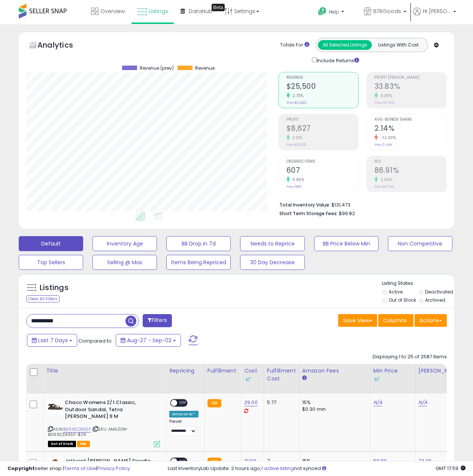 This screenshot has width=473, height=476. Describe the element at coordinates (297, 145) in the screenshot. I see `small: Prev: $8,365` at that location.